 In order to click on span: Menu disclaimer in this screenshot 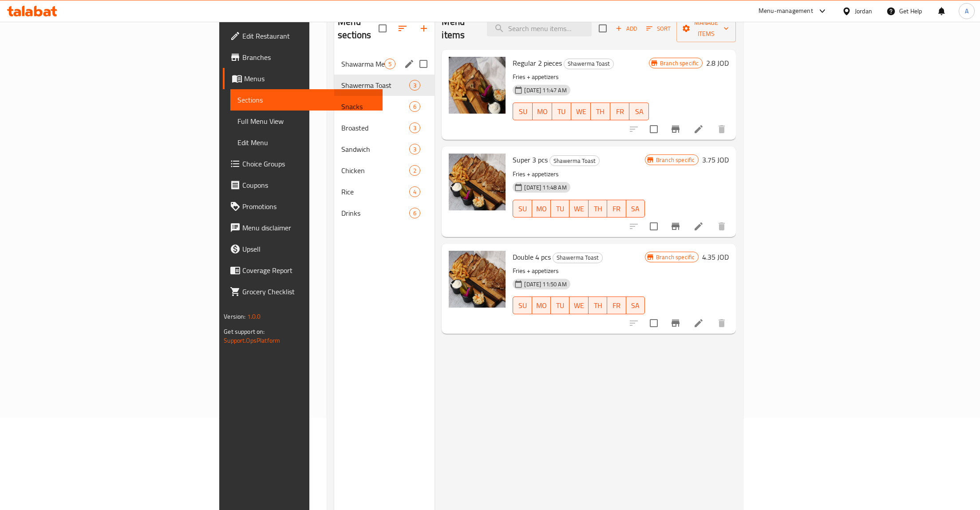, I will do `click(309, 228)`.